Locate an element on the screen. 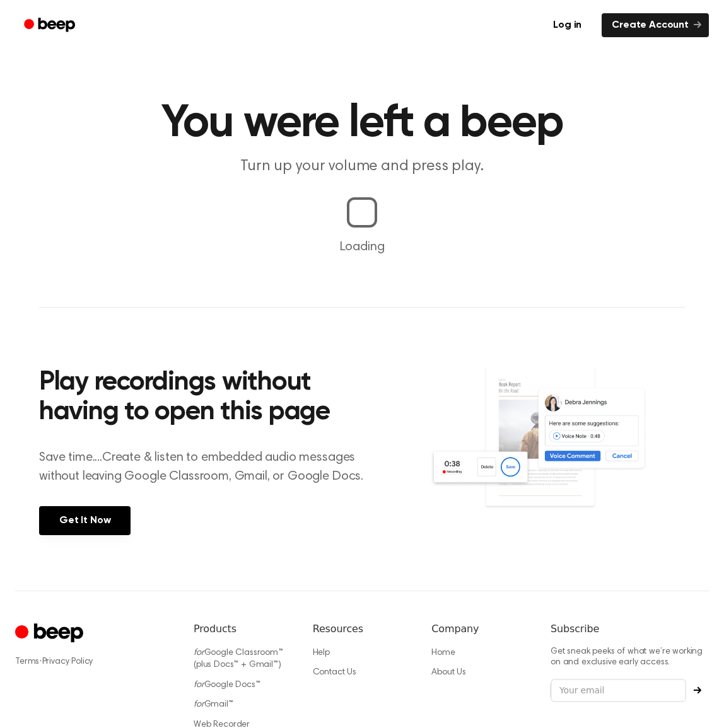 The image size is (724, 728). a: forGmail™ is located at coordinates (214, 705).